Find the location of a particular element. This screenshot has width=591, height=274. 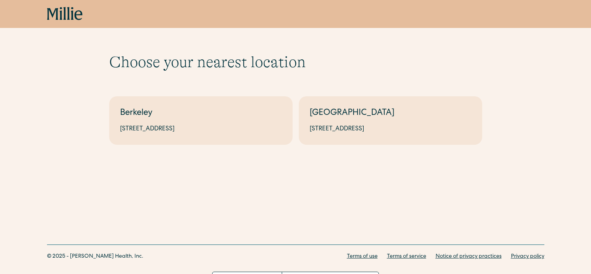

div: Berkeley is located at coordinates (201, 113).